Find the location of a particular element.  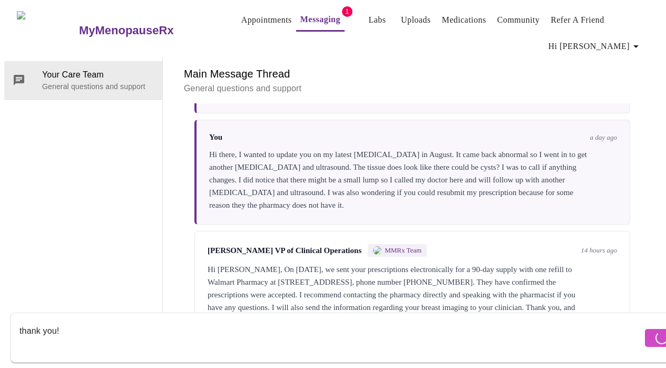

span: Your Care Team is located at coordinates (98, 75).